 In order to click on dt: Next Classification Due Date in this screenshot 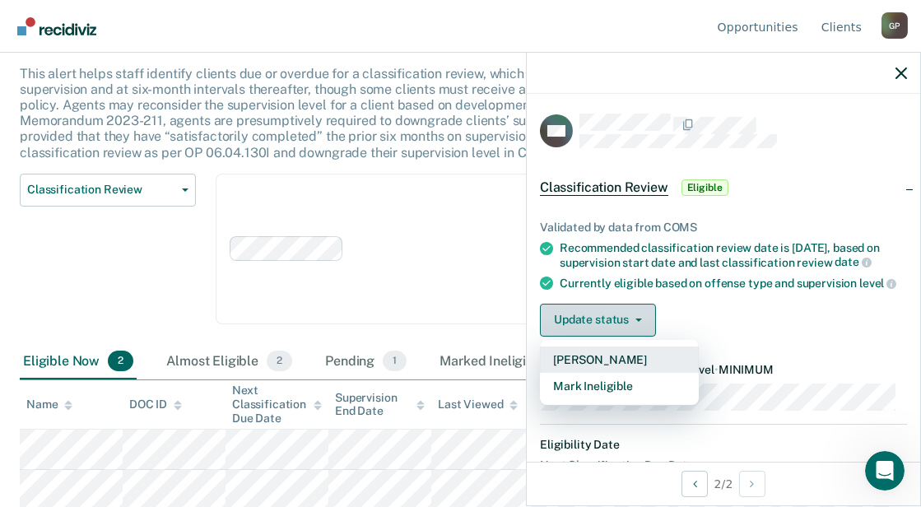, I will do `click(723, 465)`.